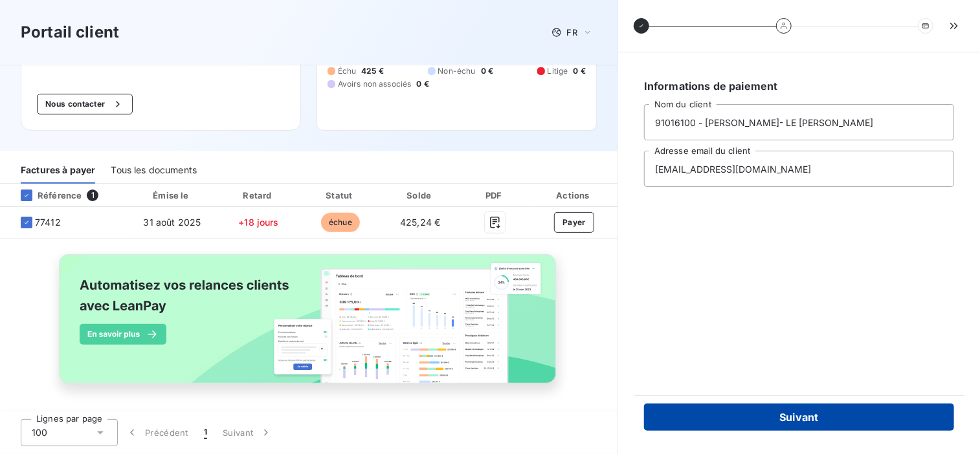 This screenshot has height=454, width=980. What do you see at coordinates (340, 222) in the screenshot?
I see `span: échue` at bounding box center [340, 222].